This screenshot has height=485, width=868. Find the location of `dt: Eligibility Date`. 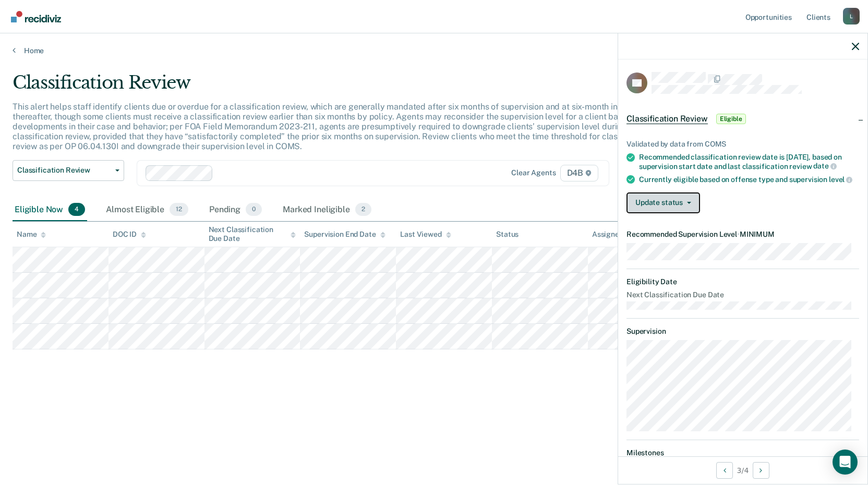

dt: Eligibility Date is located at coordinates (743, 281).